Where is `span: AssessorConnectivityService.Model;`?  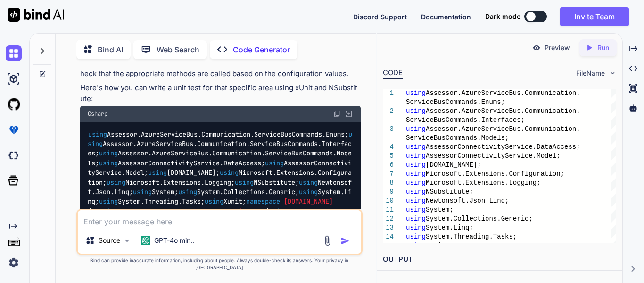
span: AssessorConnectivityService.Model; is located at coordinates (494, 156).